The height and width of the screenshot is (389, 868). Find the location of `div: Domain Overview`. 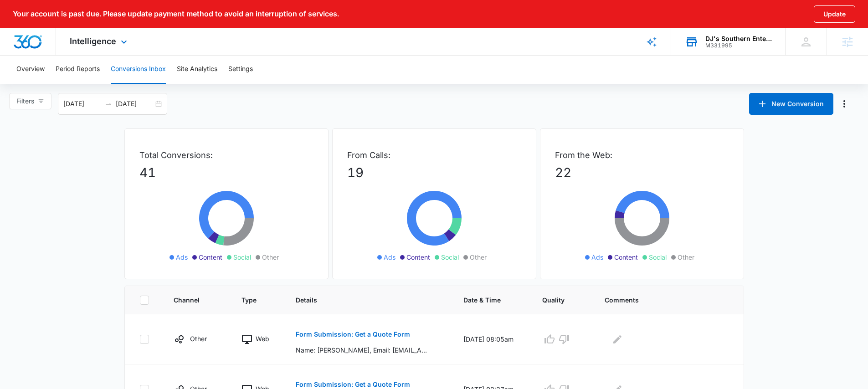

div: Domain Overview is located at coordinates (58, 57).